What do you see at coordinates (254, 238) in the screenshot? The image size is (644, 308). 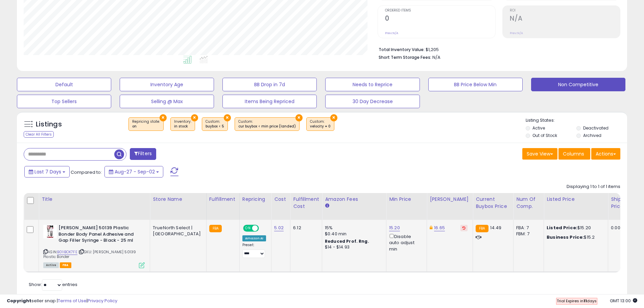 I see `div: Amazon AI` at bounding box center [254, 238].